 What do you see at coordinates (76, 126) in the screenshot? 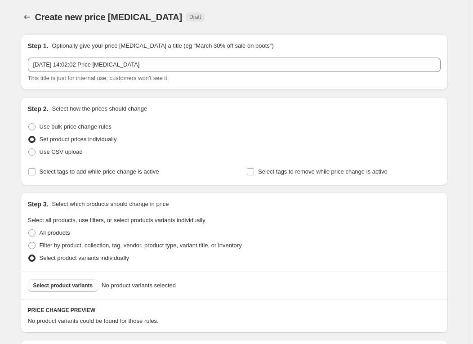
I see `span: Use bulk price change rules` at bounding box center [76, 126].